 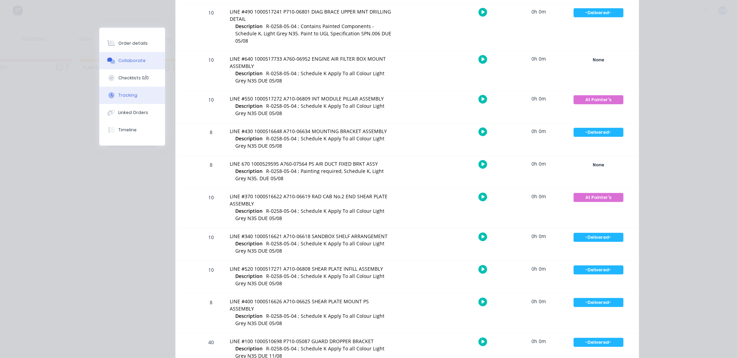 I want to click on button: Linked Orders, so click(x=132, y=112).